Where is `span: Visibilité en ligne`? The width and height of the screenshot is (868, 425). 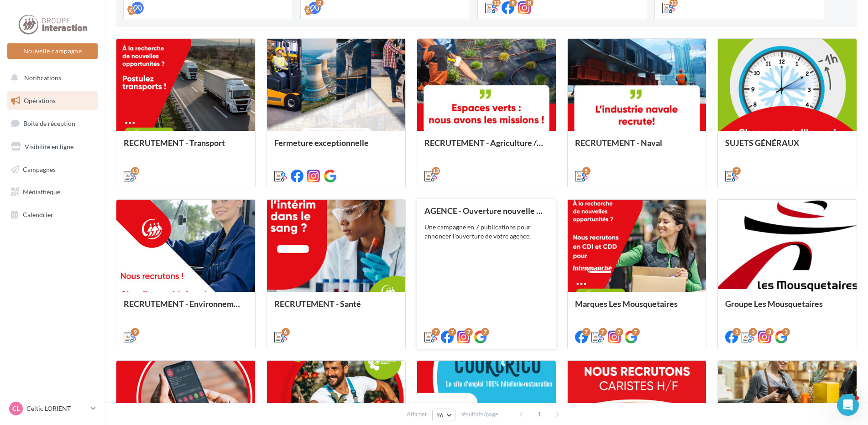
span: Visibilité en ligne is located at coordinates (49, 146).